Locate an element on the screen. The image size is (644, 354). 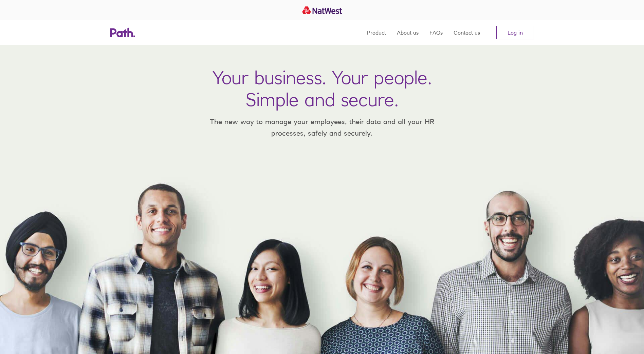
a: Product is located at coordinates (377, 33).